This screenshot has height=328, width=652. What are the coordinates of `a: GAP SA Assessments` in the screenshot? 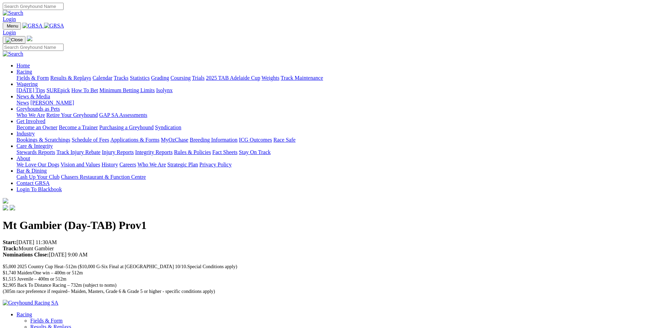 It's located at (123, 115).